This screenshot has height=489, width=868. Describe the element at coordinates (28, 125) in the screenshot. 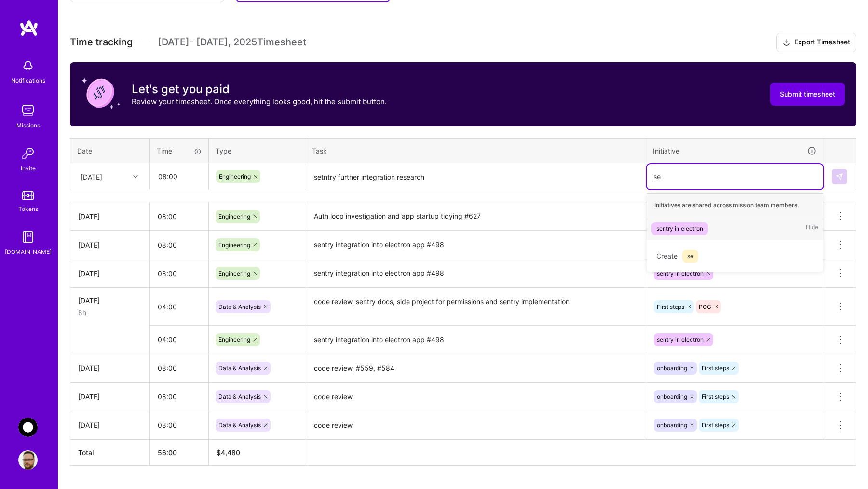

I see `div: Missions` at that location.